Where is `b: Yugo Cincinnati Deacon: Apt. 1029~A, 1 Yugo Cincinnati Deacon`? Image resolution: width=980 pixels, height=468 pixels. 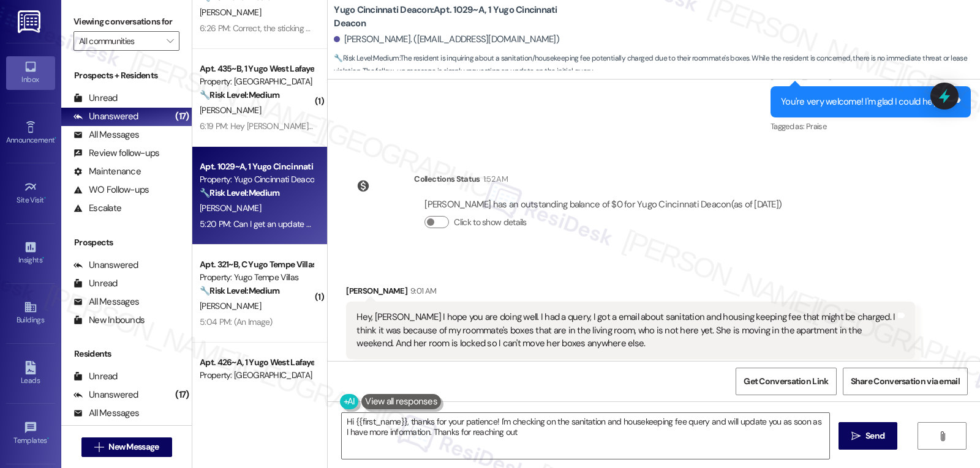
b: Yugo Cincinnati Deacon: Apt. 1029~A, 1 Yugo Cincinnati Deacon is located at coordinates (457, 16).